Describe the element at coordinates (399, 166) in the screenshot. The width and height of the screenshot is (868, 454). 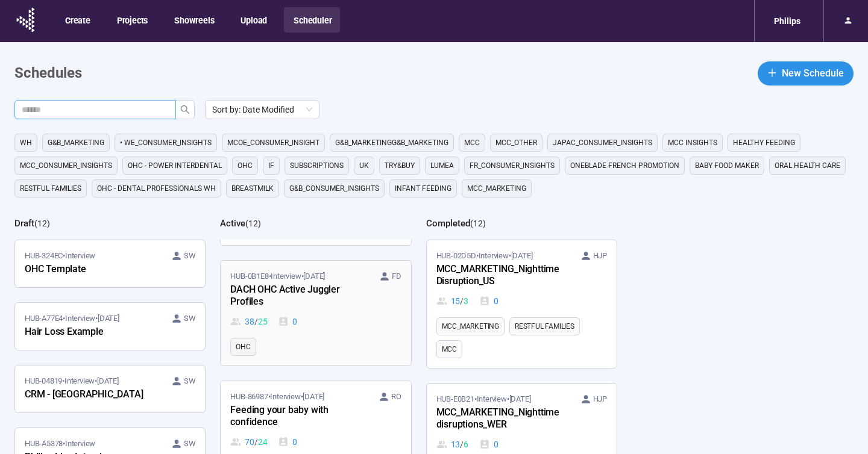
I see `span: TRY&BUY` at that location.